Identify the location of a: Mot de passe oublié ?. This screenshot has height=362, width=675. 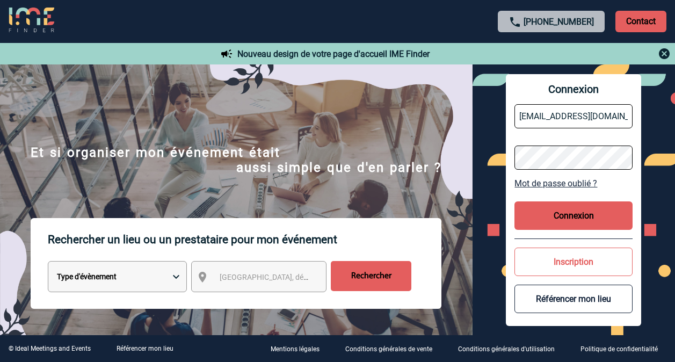
(573, 183).